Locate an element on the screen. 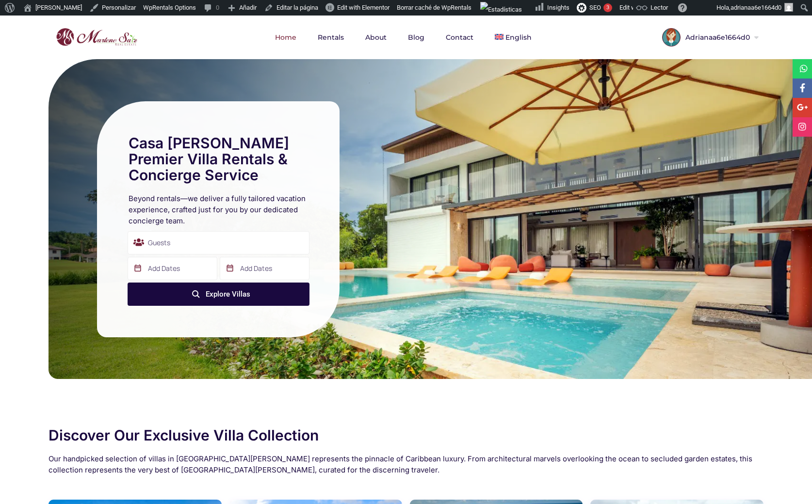  img: logo is located at coordinates (96, 38).